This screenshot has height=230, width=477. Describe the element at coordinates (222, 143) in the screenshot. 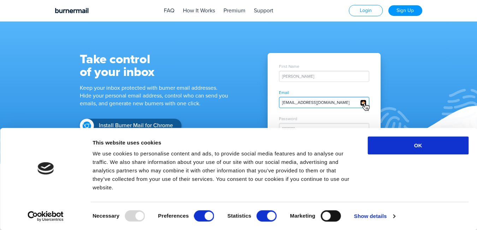

I see `div: This website uses cookies` at that location.